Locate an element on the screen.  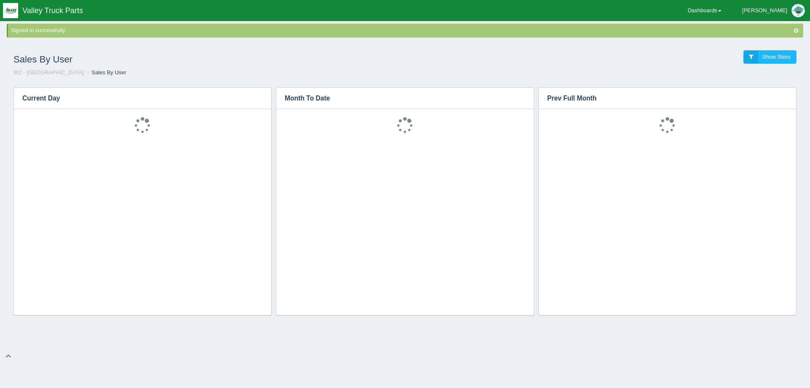
span: Valley Truck Parts is located at coordinates (53, 11).